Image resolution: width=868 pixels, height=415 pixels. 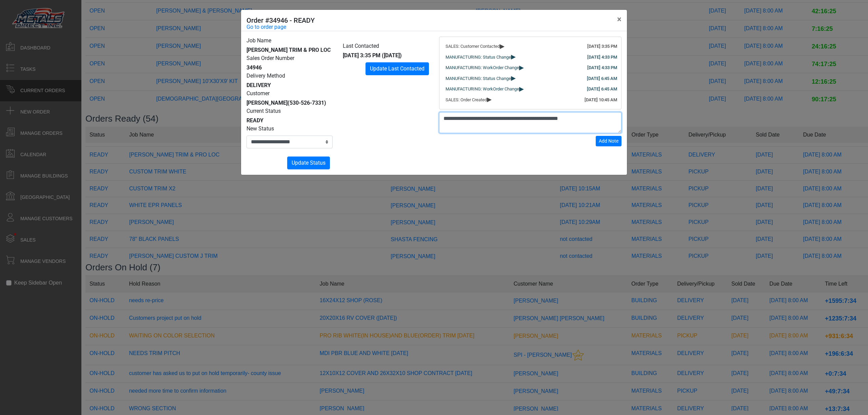 What do you see at coordinates (531, 100) in the screenshot?
I see `div: SALES: Order Created` at bounding box center [531, 100].